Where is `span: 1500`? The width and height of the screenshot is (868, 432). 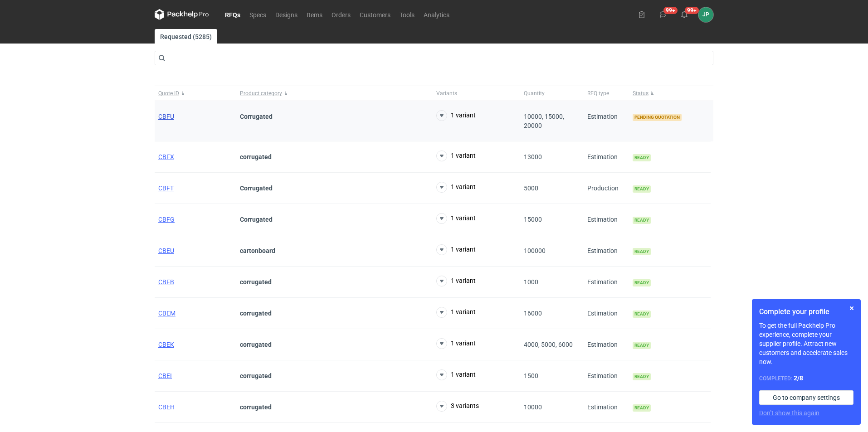
span: 1500 is located at coordinates (532, 376).